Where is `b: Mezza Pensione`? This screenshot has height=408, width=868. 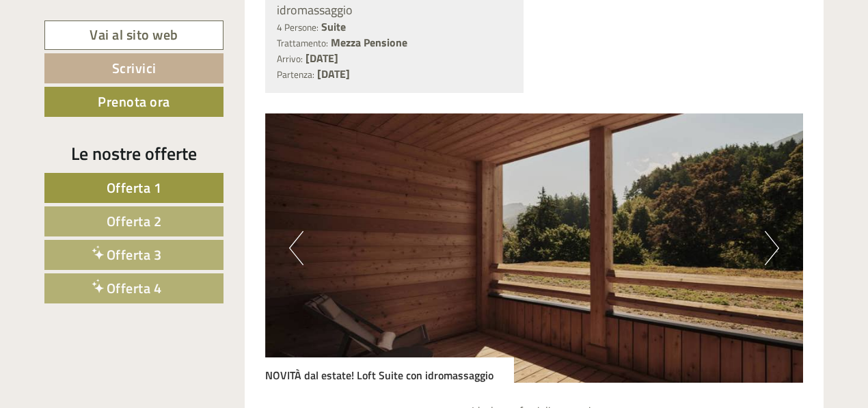
b: Mezza Pensione is located at coordinates (369, 42).